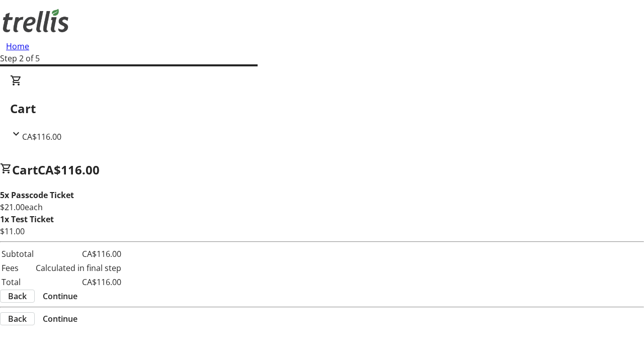  What do you see at coordinates (322, 109) in the screenshot?
I see `h2: Cart` at bounding box center [322, 109].